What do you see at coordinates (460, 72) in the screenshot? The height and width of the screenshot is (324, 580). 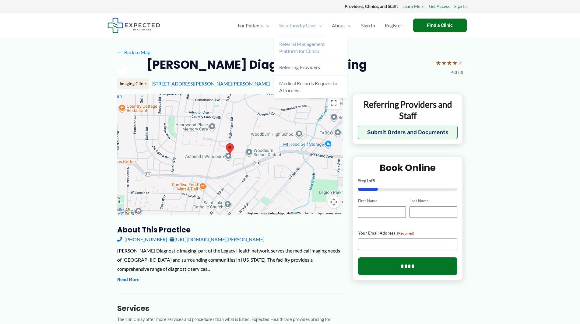 I see `span: (8)` at bounding box center [460, 72].